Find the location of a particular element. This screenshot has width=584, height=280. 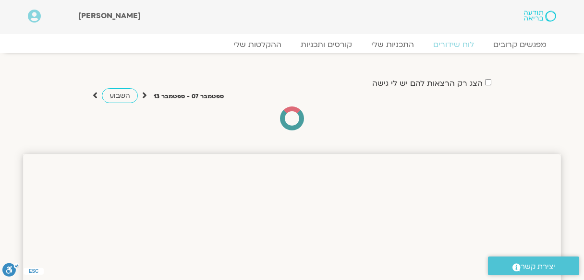

p: ספטמבר 07 - ספטמבר 13 is located at coordinates (189, 96).